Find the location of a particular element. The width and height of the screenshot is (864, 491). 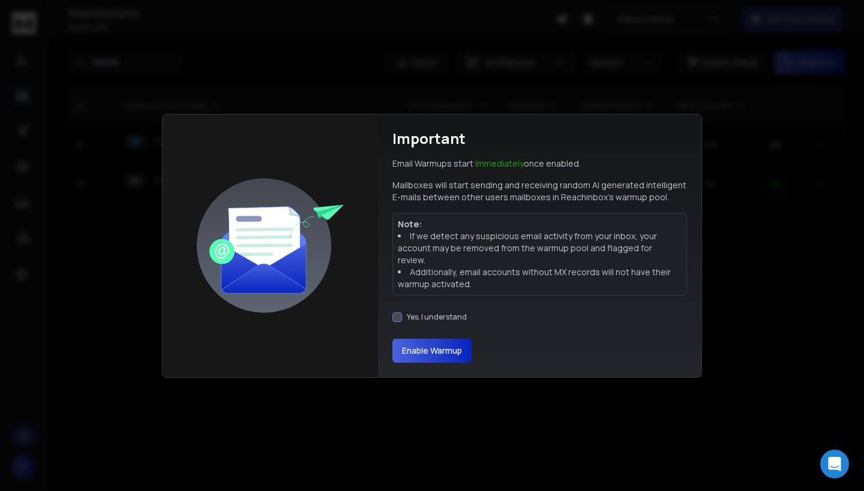

li: Additionally, email accounts without MX records will not have their warmup activated. is located at coordinates (539, 278).